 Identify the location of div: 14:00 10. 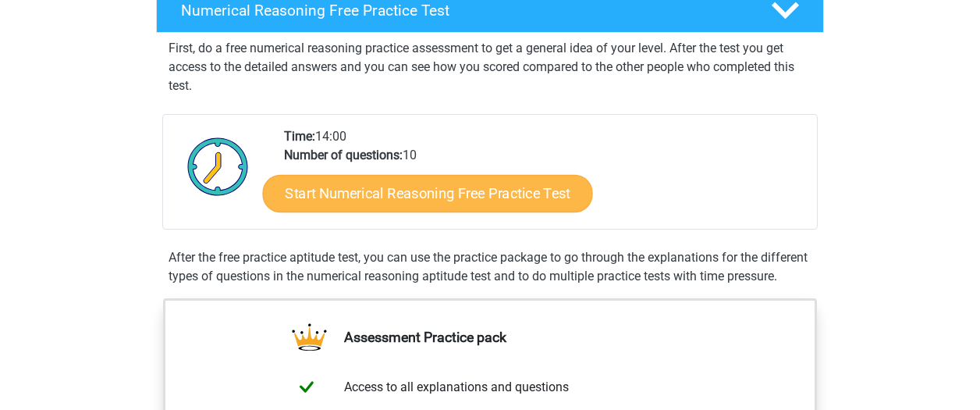
(544, 178).